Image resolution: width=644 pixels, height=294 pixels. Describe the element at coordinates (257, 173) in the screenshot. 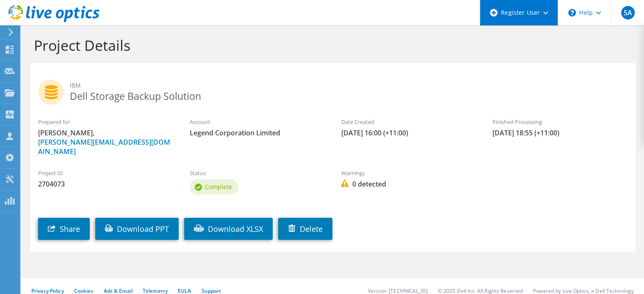

I see `label: Status` at that location.